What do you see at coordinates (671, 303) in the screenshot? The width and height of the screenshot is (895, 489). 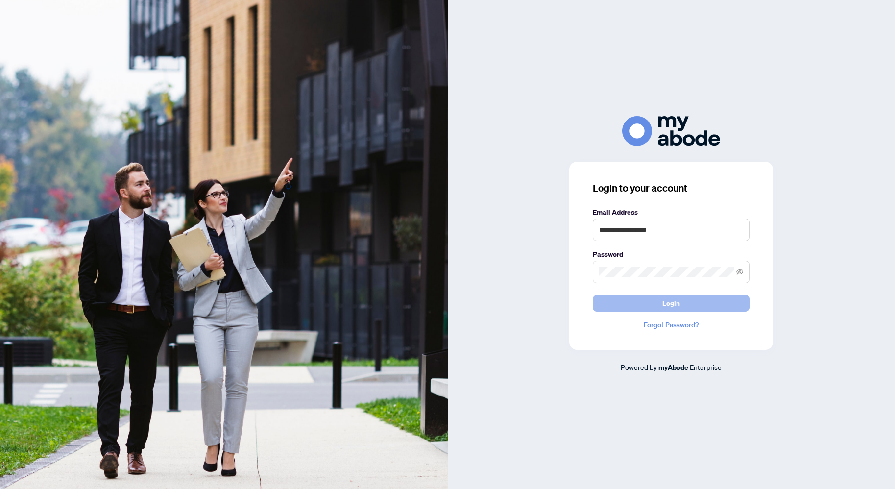 I see `span: Login` at bounding box center [671, 303].